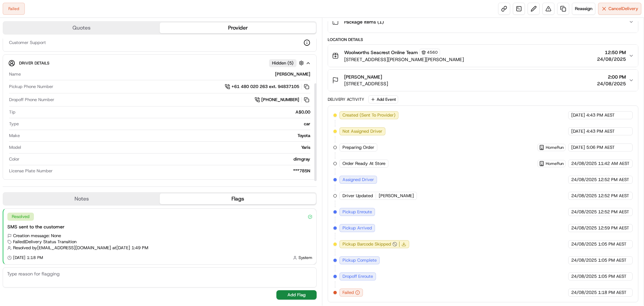 This screenshot has width=644, height=306. Describe the element at coordinates (238, 199) in the screenshot. I see `button: Flags` at that location.